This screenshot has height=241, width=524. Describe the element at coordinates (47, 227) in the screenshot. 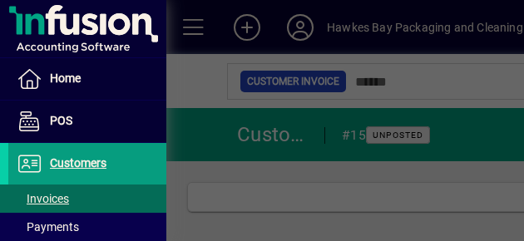

I see `span: Payments` at that location.